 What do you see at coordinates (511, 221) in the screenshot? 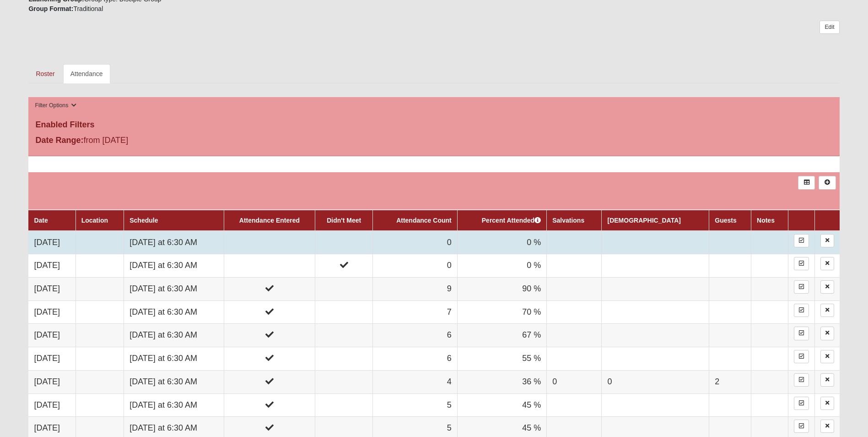
I see `a: Percent Attended` at bounding box center [511, 221].